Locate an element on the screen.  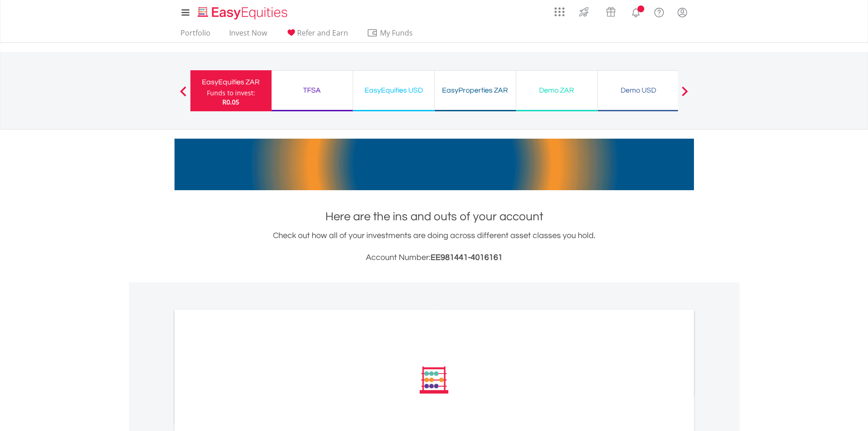
img: EasyEquities_Logo.png is located at coordinates (243, 13).